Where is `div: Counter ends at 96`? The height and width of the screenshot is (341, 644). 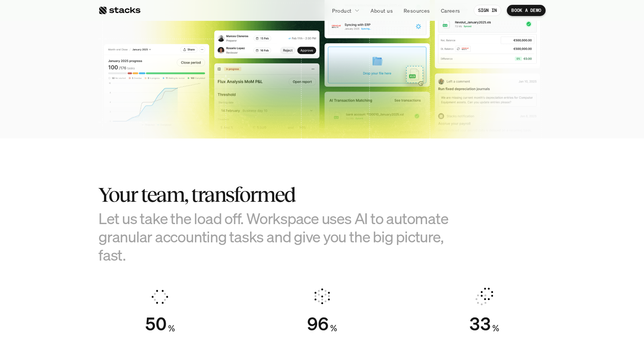
div: Counter ends at 96 is located at coordinates (318, 324).